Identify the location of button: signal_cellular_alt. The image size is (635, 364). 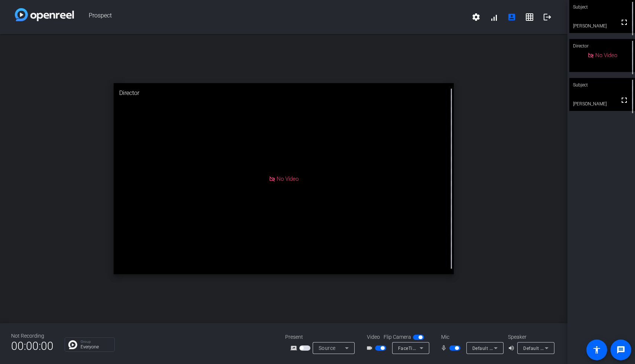
(494, 17).